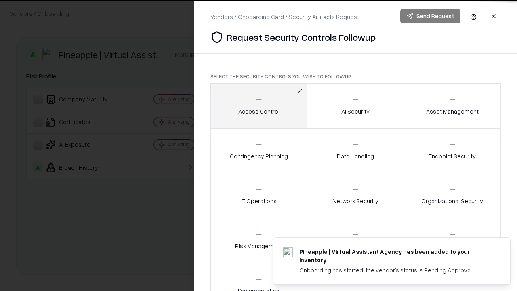 Image resolution: width=517 pixels, height=291 pixels. What do you see at coordinates (285, 17) in the screenshot?
I see `div: Vendors / Onboarding Card / Security Artifacts Request` at bounding box center [285, 17].